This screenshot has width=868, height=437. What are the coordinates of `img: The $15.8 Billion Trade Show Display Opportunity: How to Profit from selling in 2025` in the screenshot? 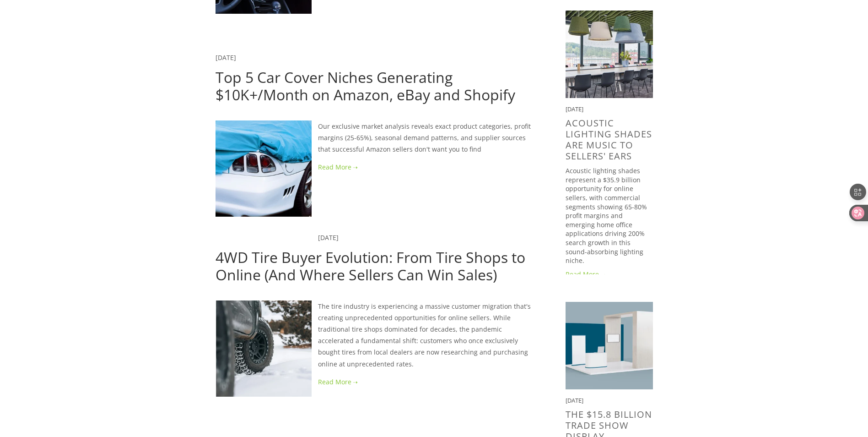 It's located at (609, 345).